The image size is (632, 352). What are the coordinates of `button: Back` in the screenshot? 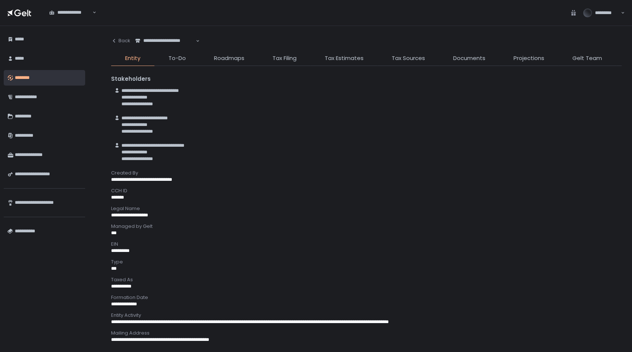 It's located at (121, 41).